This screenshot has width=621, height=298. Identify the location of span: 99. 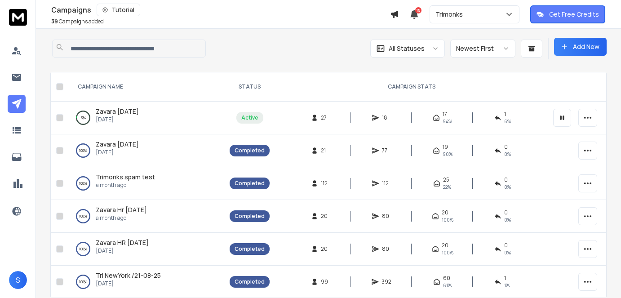
(325, 282).